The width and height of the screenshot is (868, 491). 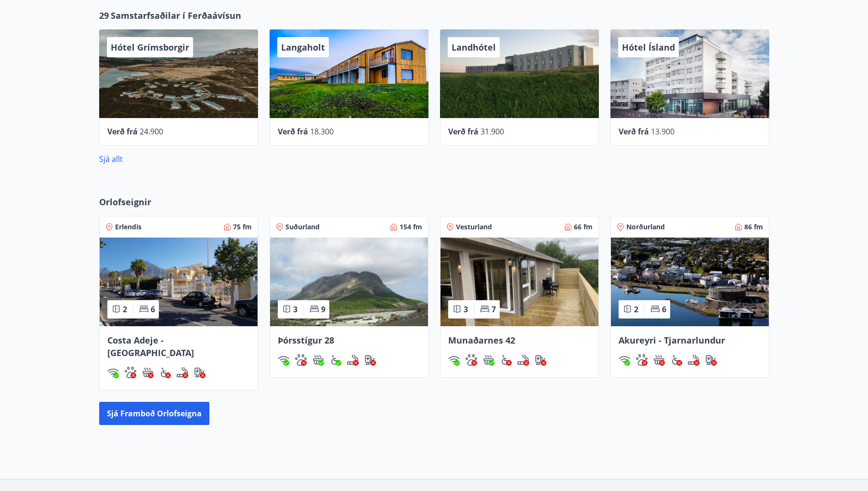 I want to click on a: Sjá allt, so click(x=111, y=159).